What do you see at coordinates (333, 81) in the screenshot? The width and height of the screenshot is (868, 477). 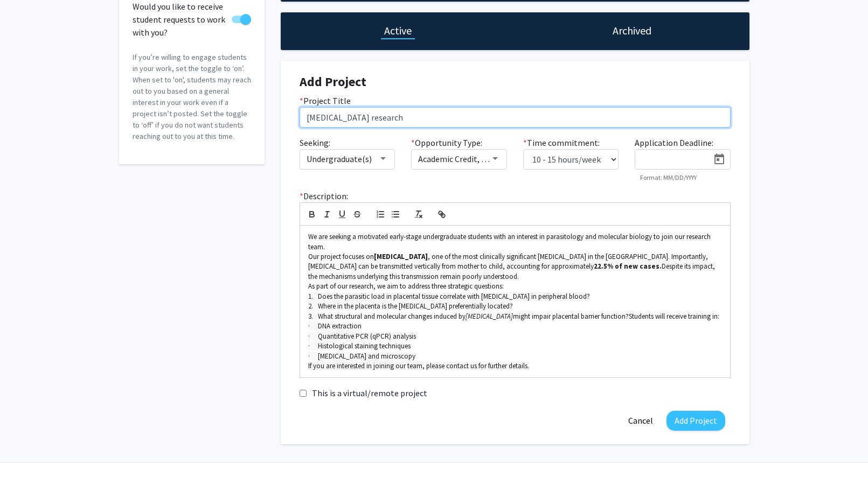 I see `strong: Add Project` at bounding box center [333, 81].